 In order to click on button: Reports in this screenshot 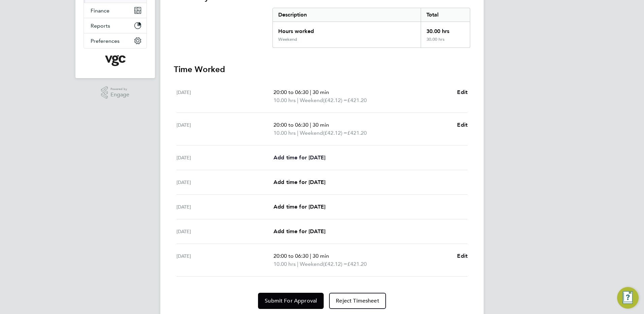, I will do `click(115, 26)`.